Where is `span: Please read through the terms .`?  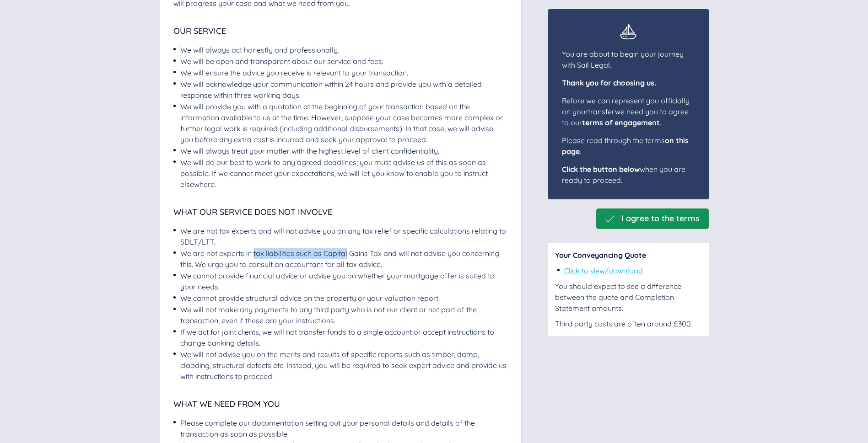
span: Please read through the terms . is located at coordinates (625, 146).